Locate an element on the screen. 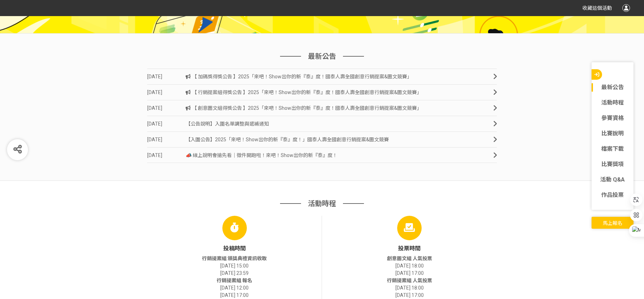  span: 創意圖文組 人氣投票 is located at coordinates (409, 258).